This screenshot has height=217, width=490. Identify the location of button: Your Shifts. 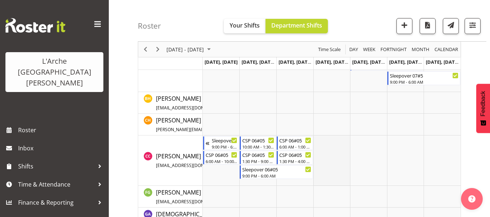
(245, 26).